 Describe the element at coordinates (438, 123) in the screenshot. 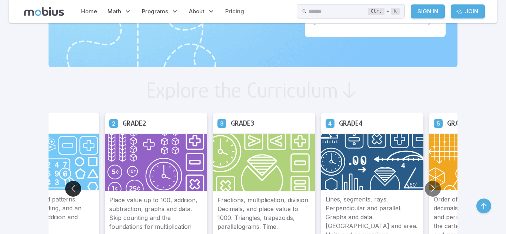

I see `a: Grade 5` at that location.